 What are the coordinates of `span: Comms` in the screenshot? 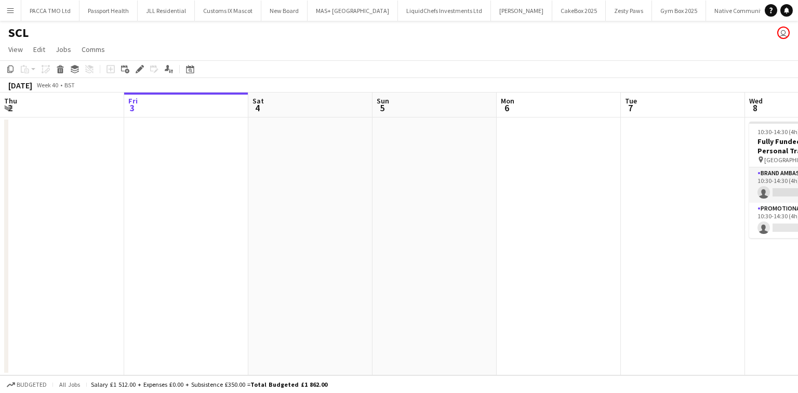 It's located at (93, 49).